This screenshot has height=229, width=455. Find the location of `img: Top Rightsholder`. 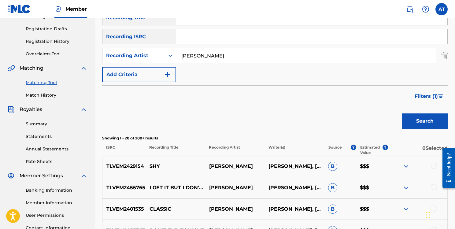

img: Top Rightsholder is located at coordinates (58, 9).